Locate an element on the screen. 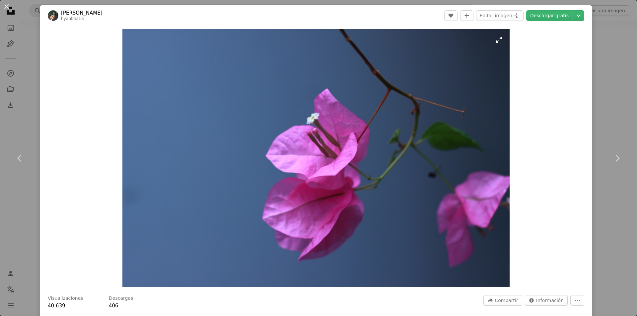  button: Más acciones is located at coordinates (577, 301).